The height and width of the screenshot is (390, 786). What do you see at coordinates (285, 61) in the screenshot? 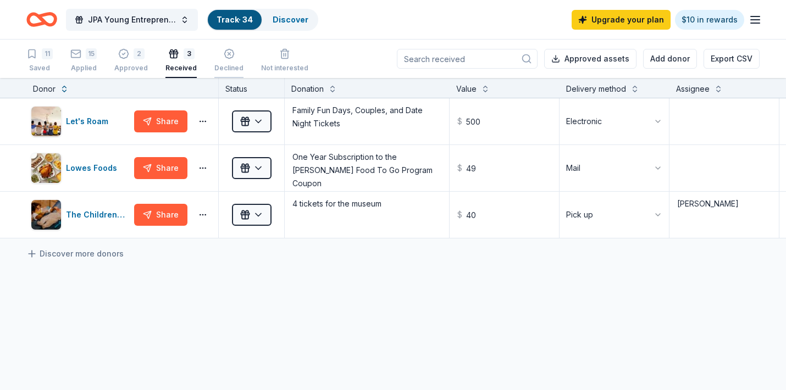
I see `button: Not interested` at bounding box center [285, 61].